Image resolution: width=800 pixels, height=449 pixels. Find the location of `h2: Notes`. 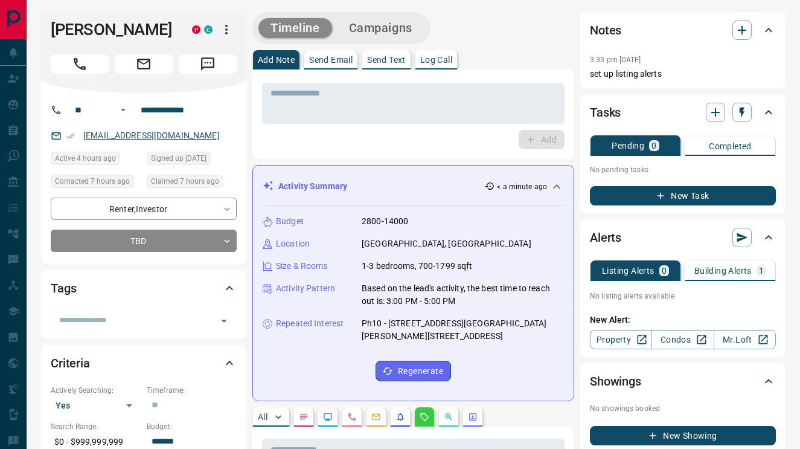

h2: Notes is located at coordinates (606, 30).